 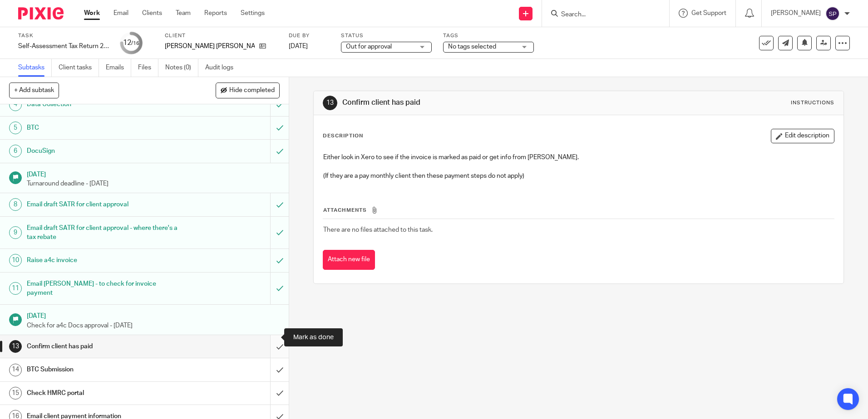 What do you see at coordinates (16, 105) in the screenshot?
I see `div: 4` at bounding box center [16, 105].